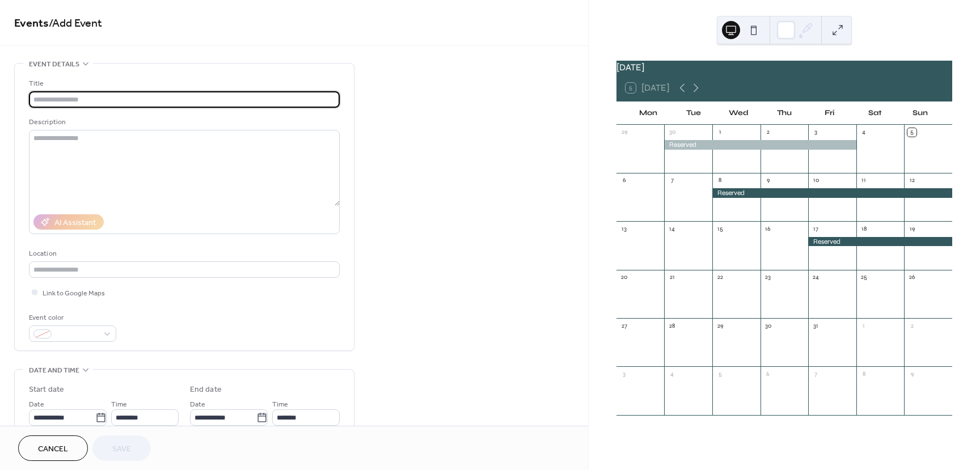 The image size is (980, 470). What do you see at coordinates (623, 325) in the screenshot?
I see `div: 27` at bounding box center [623, 325].